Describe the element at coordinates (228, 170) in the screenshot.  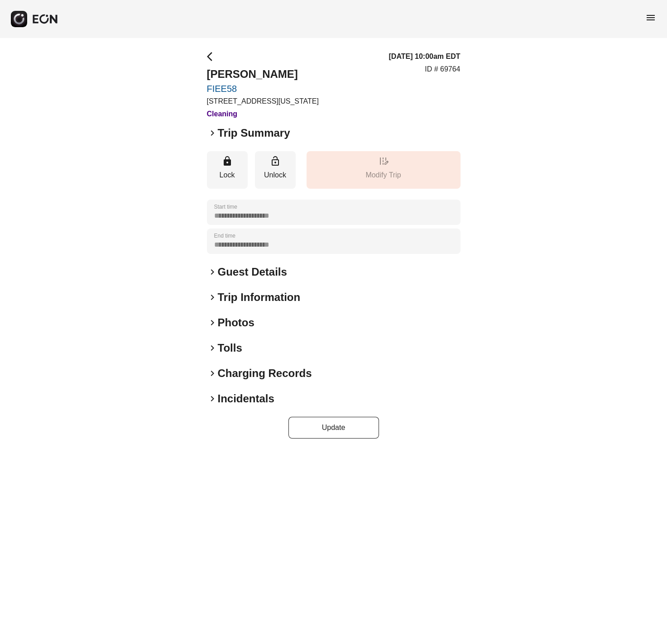
I see `button: Lock` at that location.